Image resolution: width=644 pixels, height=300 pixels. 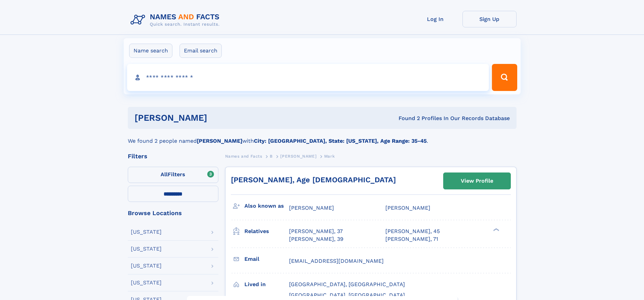 What do you see at coordinates (243, 156) in the screenshot?
I see `a: Names and Facts` at bounding box center [243, 156].